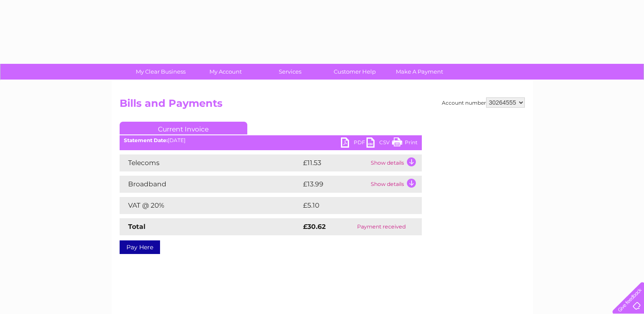 The height and width of the screenshot is (314, 644). What do you see at coordinates (145, 140) in the screenshot?
I see `b: Statement Date:` at bounding box center [145, 140].